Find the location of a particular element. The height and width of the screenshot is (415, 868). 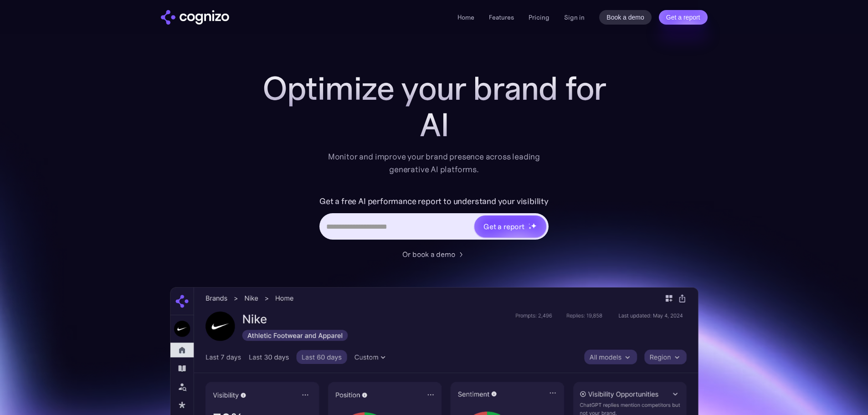

a: home is located at coordinates (195, 18).